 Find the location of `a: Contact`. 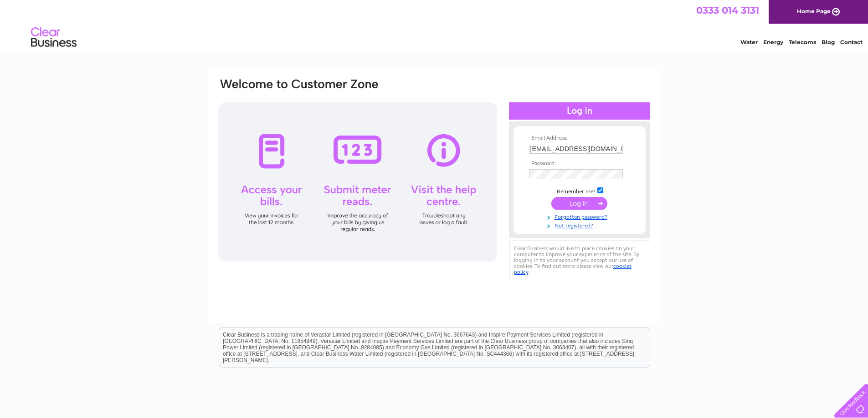

a: Contact is located at coordinates (851, 42).